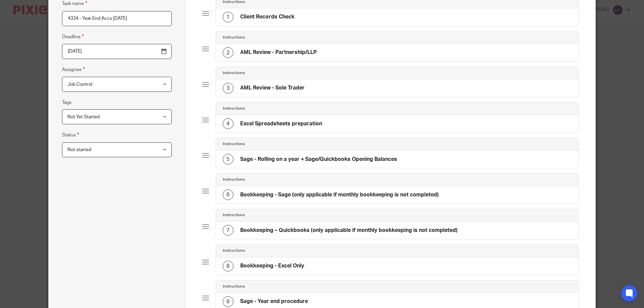 Image resolution: width=644 pixels, height=308 pixels. I want to click on input: Pick a date, so click(116, 51).